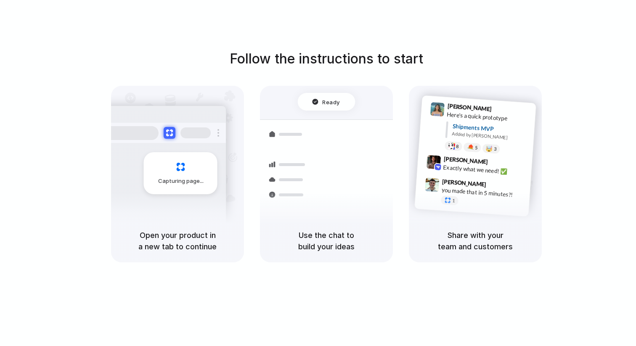 The image size is (636, 346). Describe the element at coordinates (484, 193) in the screenshot. I see `div: you made that in 5 minutes?!` at that location.